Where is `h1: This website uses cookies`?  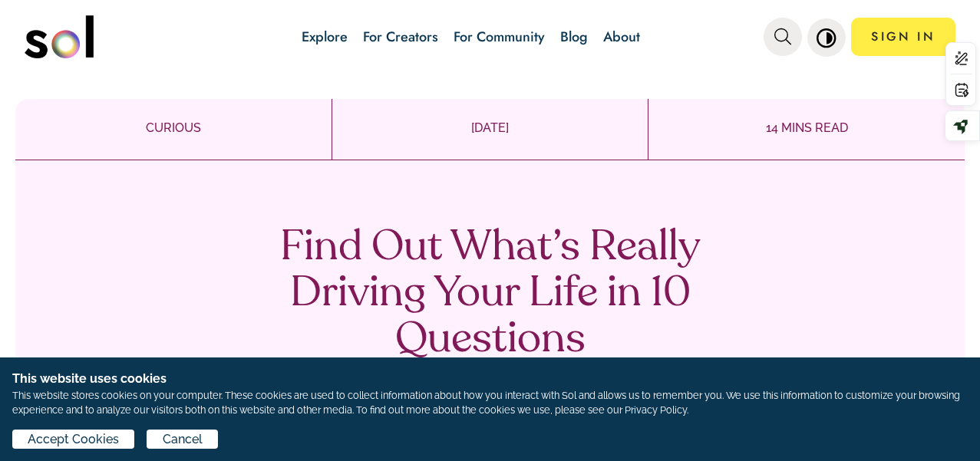 h1: This website uses cookies is located at coordinates (489, 379).